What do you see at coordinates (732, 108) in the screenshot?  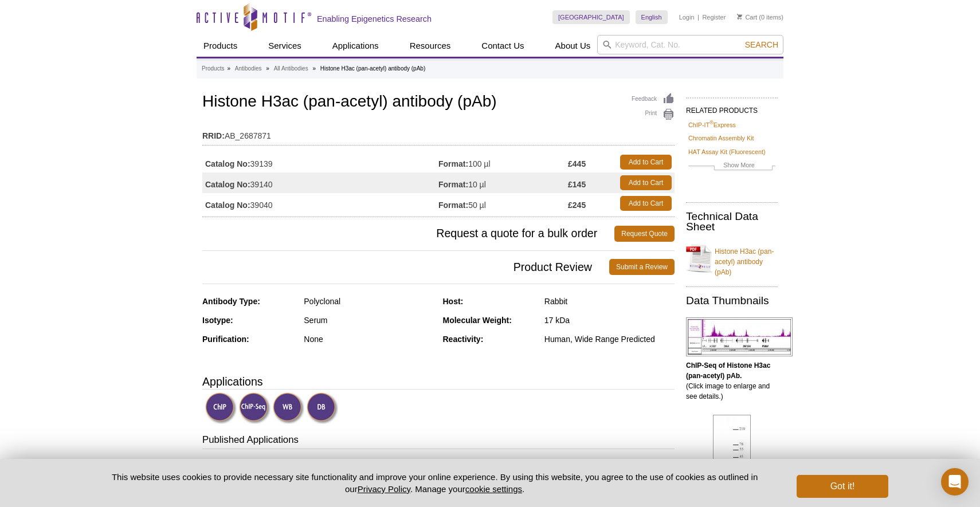 I see `h2: RELATED PRODUCTS` at bounding box center [732, 108].